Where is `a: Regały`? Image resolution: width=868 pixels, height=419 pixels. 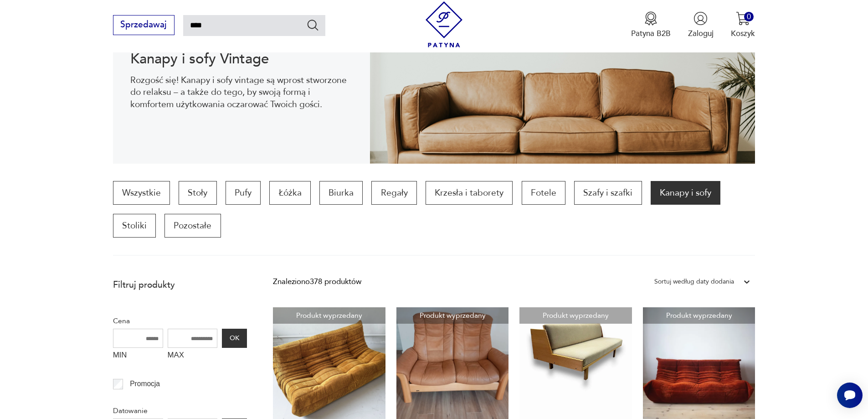
a: Regały is located at coordinates (393, 192).